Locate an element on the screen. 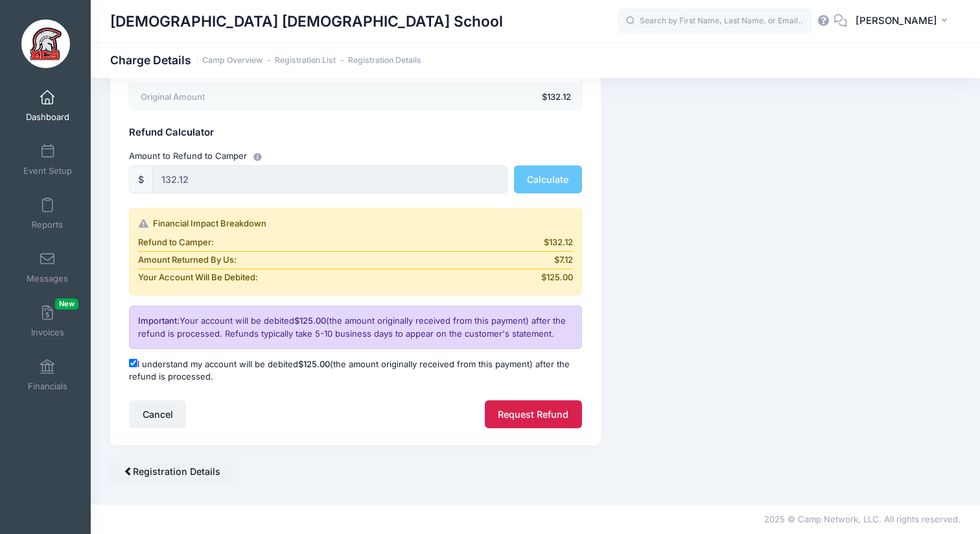  a: Reports is located at coordinates (48, 213).